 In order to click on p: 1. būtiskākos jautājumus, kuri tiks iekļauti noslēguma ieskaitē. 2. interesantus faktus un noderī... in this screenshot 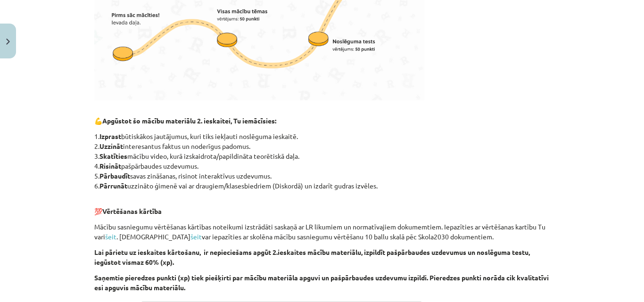, I will do `click(322, 161)`.